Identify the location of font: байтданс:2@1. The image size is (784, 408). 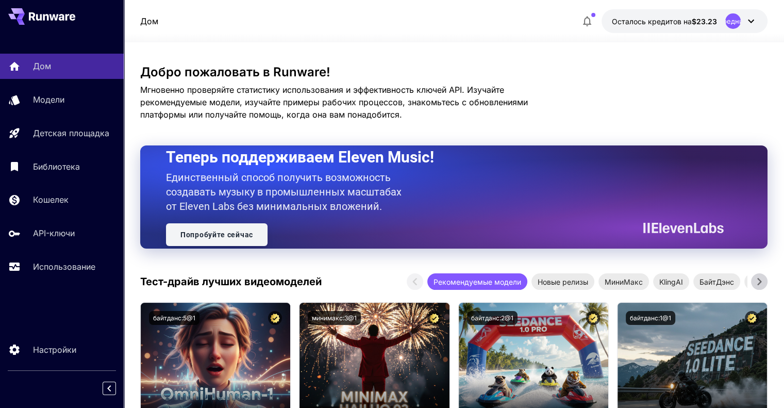
(492, 318).